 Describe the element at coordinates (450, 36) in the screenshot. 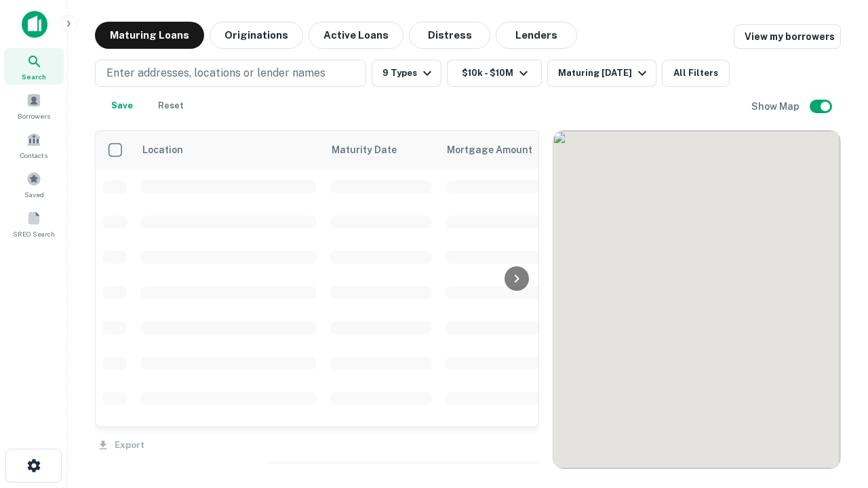

I see `button: Distress` at that location.